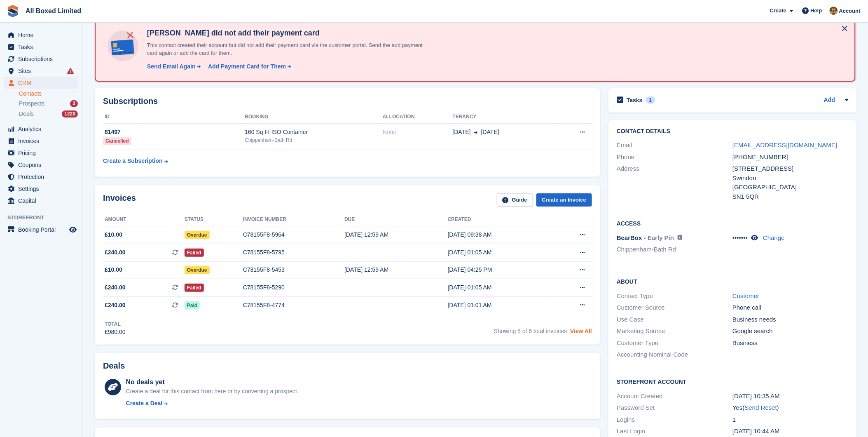  What do you see at coordinates (115, 332) in the screenshot?
I see `div: £980.00` at bounding box center [115, 332].